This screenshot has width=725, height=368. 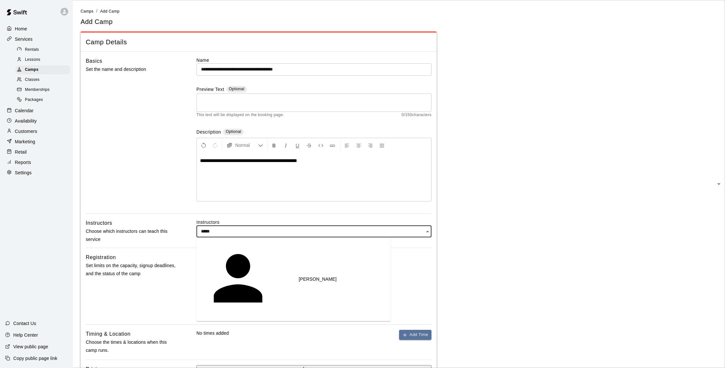 I want to click on h6: Instructors, so click(x=99, y=223).